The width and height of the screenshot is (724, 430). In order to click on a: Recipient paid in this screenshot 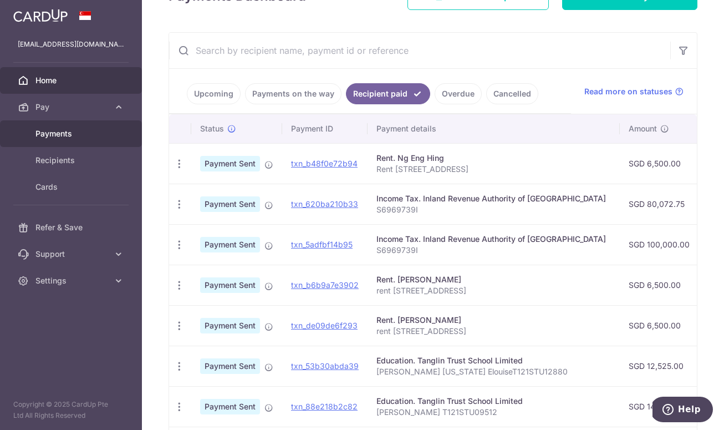, I will do `click(388, 94)`.